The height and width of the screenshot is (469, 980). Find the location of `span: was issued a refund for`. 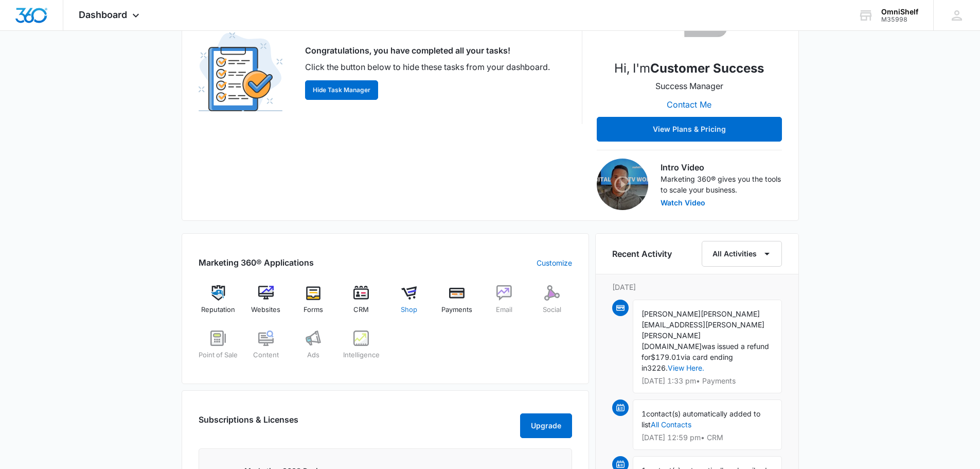

span: was issued a refund for is located at coordinates (706, 352).